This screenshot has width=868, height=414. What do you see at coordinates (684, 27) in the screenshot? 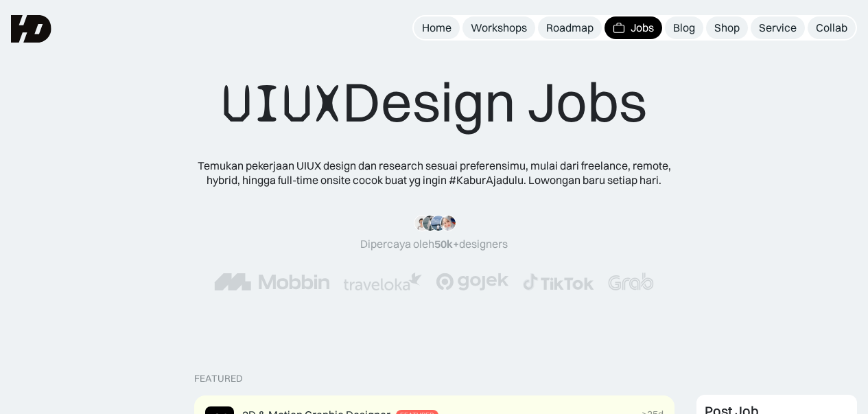
I see `div: Blog` at bounding box center [684, 27].